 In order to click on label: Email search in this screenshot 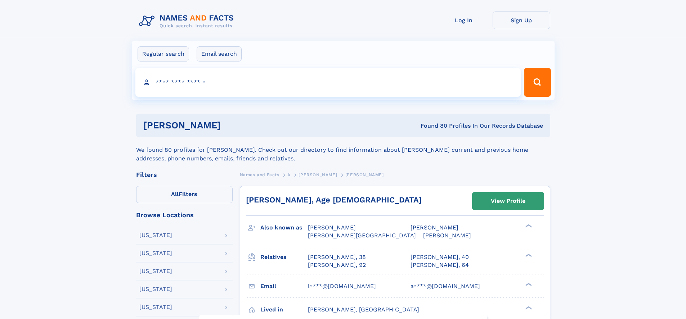, I will do `click(219, 54)`.